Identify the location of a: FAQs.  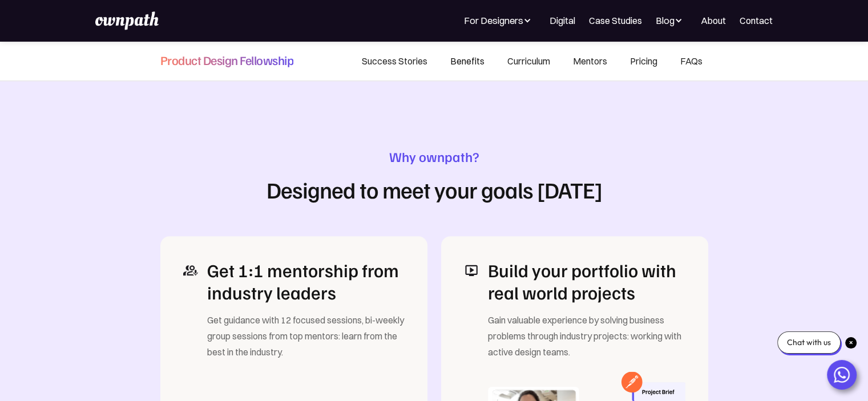
(688, 61).